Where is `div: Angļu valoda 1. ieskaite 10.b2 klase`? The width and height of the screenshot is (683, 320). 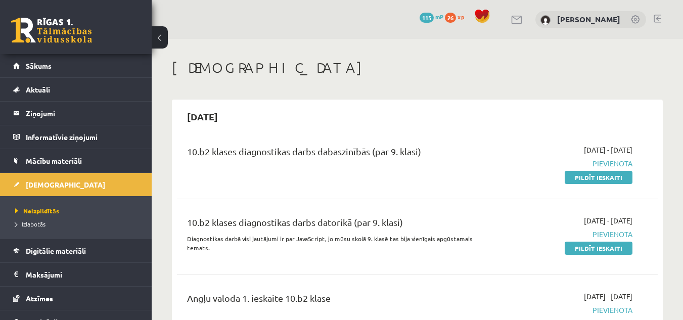
div: Angļu valoda 1. ieskaite 10.b2 klase is located at coordinates (333, 300).